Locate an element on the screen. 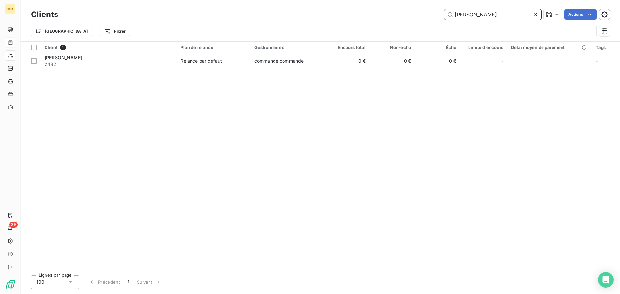  span: 2482 is located at coordinates (108, 64).